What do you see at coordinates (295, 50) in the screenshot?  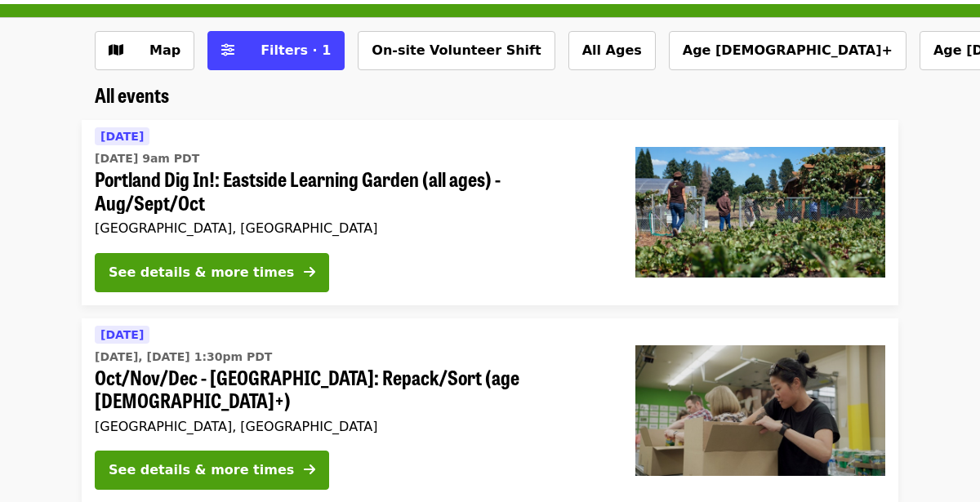 I see `span: Filters · 1` at bounding box center [295, 50].